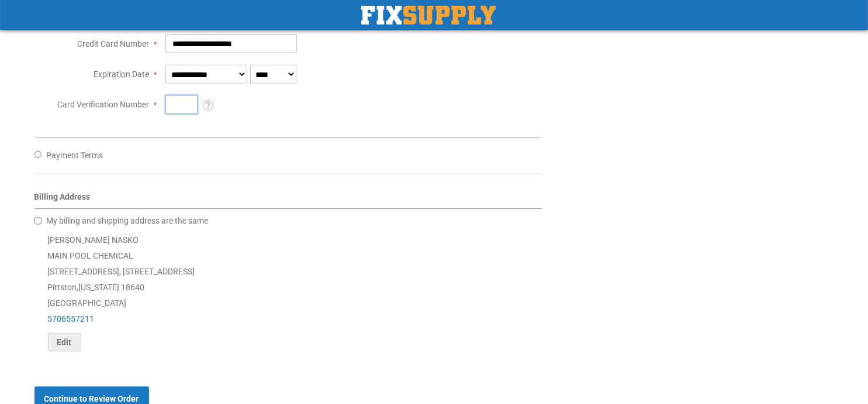  What do you see at coordinates (65, 342) in the screenshot?
I see `span: Edit` at bounding box center [65, 342].